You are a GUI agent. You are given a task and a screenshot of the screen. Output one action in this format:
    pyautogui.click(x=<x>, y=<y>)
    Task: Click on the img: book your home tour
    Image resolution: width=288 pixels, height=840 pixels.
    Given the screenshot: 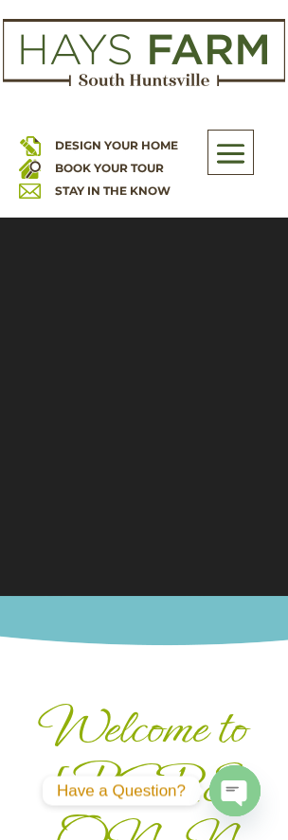 What is the action you would take?
    pyautogui.click(x=29, y=167)
    